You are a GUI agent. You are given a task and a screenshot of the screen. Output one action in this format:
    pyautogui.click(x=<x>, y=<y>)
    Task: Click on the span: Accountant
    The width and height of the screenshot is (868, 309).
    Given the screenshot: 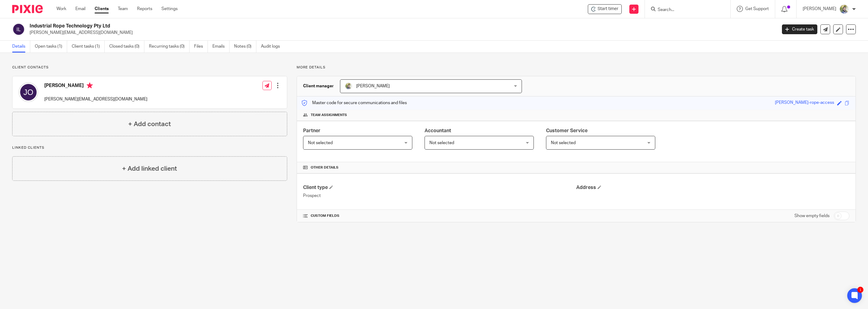 What is the action you would take?
    pyautogui.click(x=437, y=130)
    